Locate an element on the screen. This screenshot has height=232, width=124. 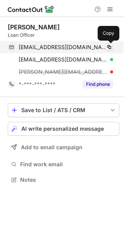
button: Find work email is located at coordinates (63, 164).